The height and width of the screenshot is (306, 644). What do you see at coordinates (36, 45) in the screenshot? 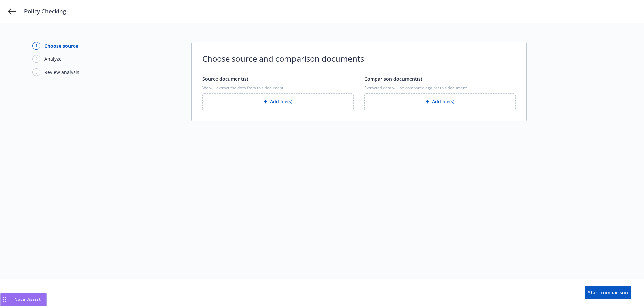
I see `div: 1` at bounding box center [36, 45].